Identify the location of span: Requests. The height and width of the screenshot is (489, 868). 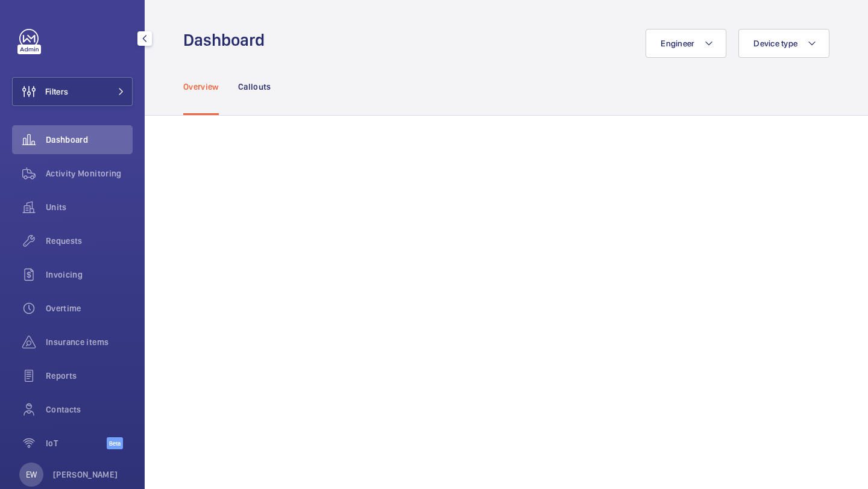
(89, 241).